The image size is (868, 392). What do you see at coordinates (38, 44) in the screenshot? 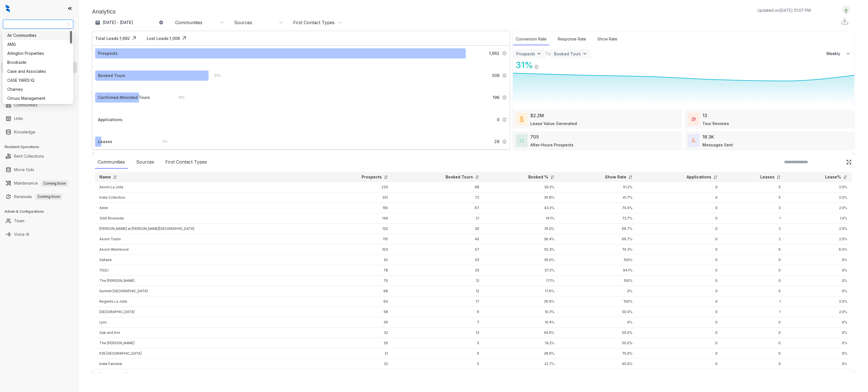
I see `div: AMG` at bounding box center [38, 44].